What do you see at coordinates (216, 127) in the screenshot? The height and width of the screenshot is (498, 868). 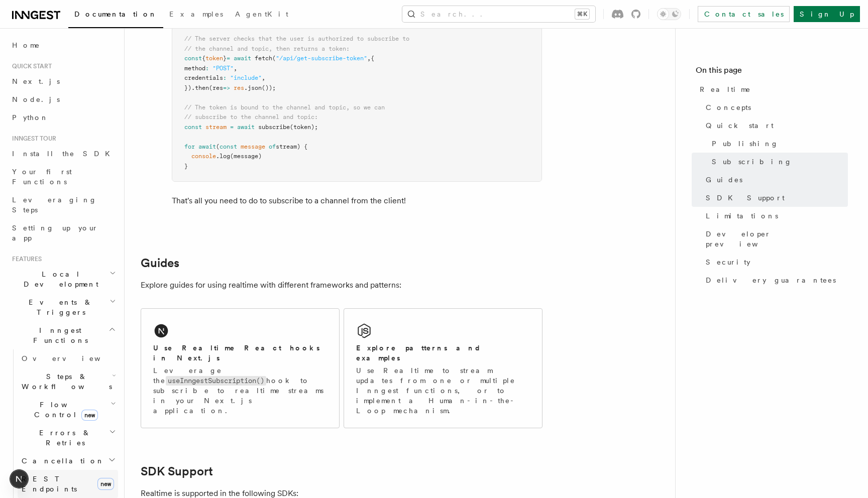 I see `span: stream` at bounding box center [216, 127].